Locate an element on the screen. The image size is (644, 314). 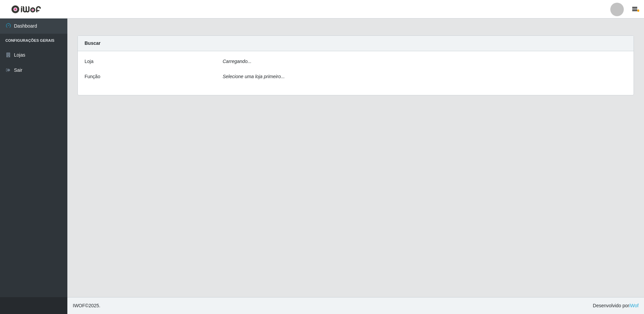
span: © 2025 . is located at coordinates (87, 305).